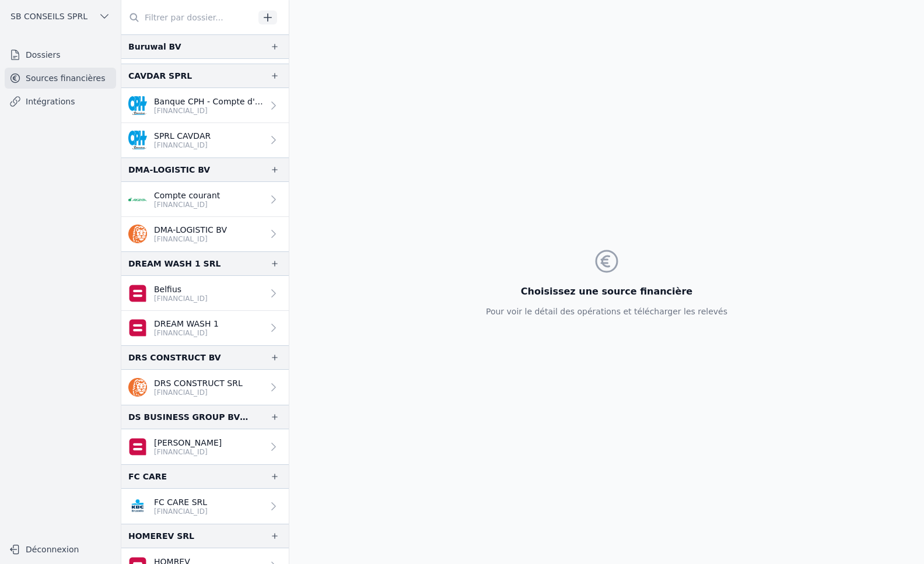  What do you see at coordinates (175, 263) in the screenshot?
I see `div: DREAM WASH 1 SRL` at bounding box center [175, 263].